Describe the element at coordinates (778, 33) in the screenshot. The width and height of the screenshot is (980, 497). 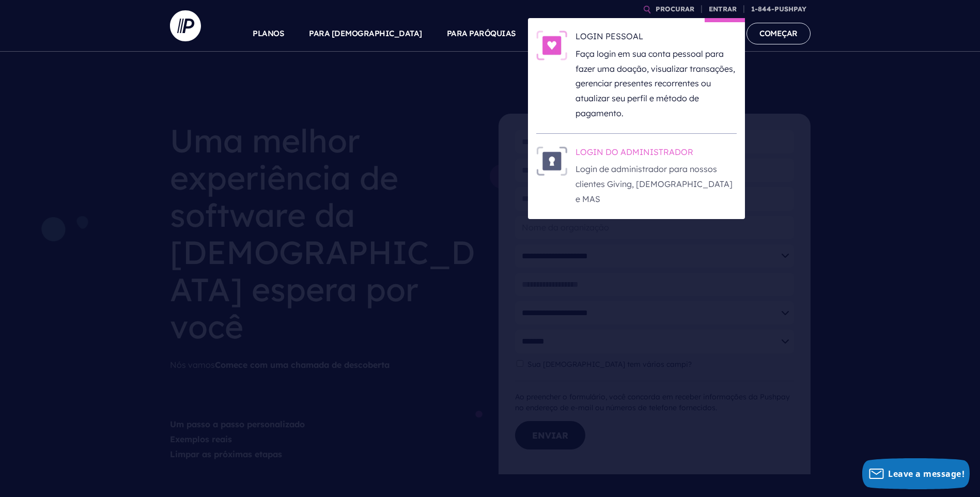
I see `a: COMEÇAR` at that location.